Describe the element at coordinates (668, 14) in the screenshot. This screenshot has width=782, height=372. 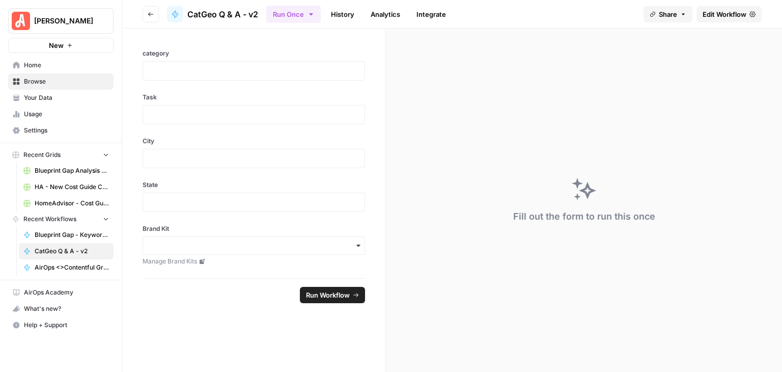
I see `span: Share` at that location.